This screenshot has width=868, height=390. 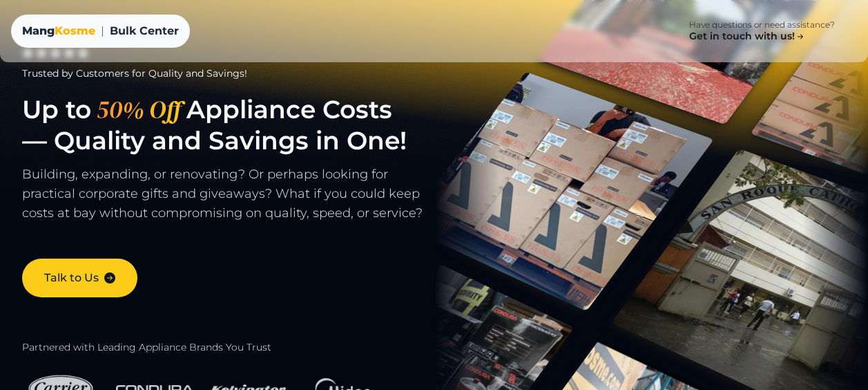 I want to click on div: Trusted by Customers for Quality and Savings!, so click(x=243, y=73).